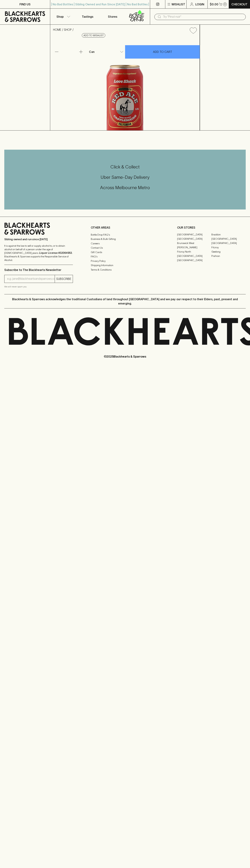 This screenshot has width=250, height=868. What do you see at coordinates (214, 5) in the screenshot?
I see `p: $0.00` at bounding box center [214, 5].